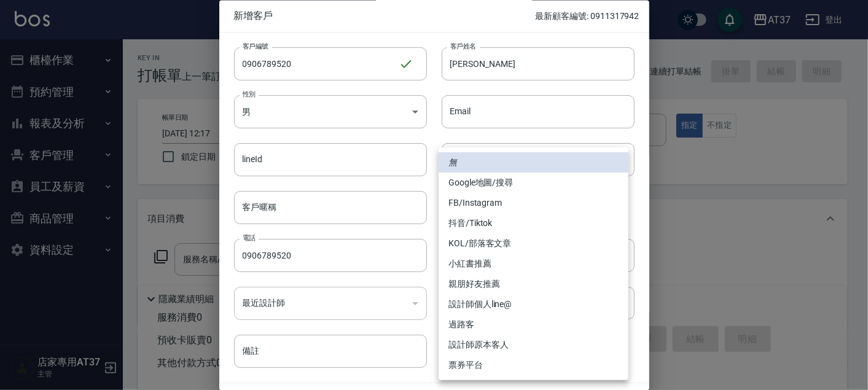 The width and height of the screenshot is (868, 390). Describe the element at coordinates (533, 283) in the screenshot. I see `li: 親朋好友推薦` at that location.